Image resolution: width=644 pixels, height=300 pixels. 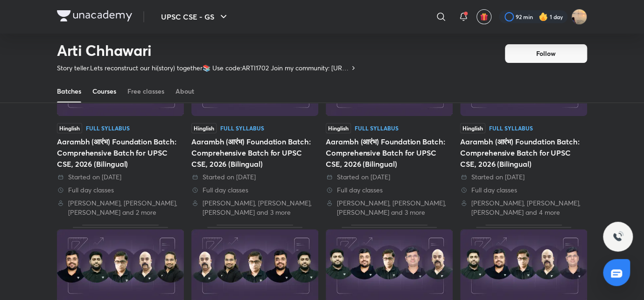 What do you see at coordinates (195, 17) in the screenshot?
I see `button: UPSC CSE - GS` at bounding box center [195, 17].